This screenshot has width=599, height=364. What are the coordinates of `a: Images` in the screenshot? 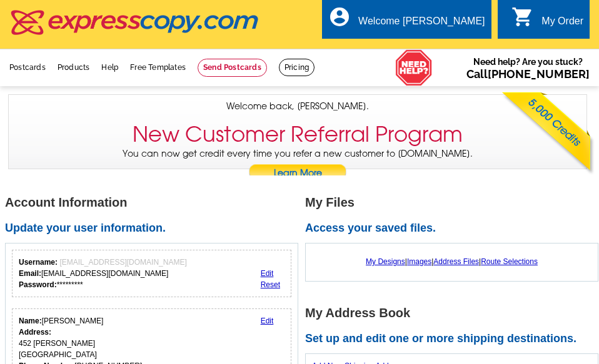 It's located at (419, 262).